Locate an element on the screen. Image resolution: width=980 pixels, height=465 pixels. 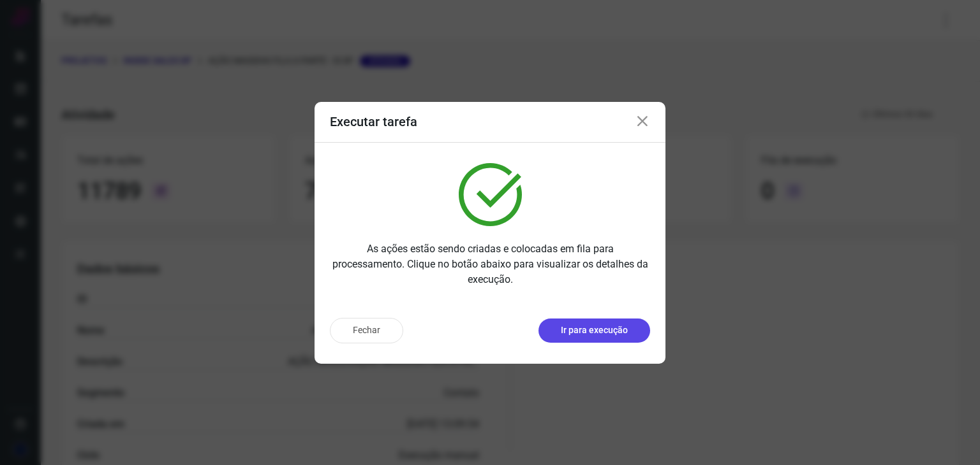
h3: Executar tarefa is located at coordinates (373, 121).